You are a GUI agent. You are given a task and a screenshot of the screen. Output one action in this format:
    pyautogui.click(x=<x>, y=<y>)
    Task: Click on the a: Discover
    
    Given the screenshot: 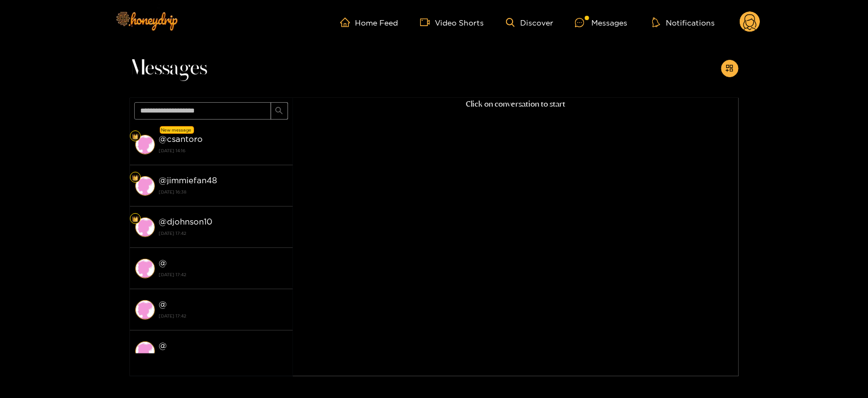 What is the action you would take?
    pyautogui.click(x=530, y=23)
    